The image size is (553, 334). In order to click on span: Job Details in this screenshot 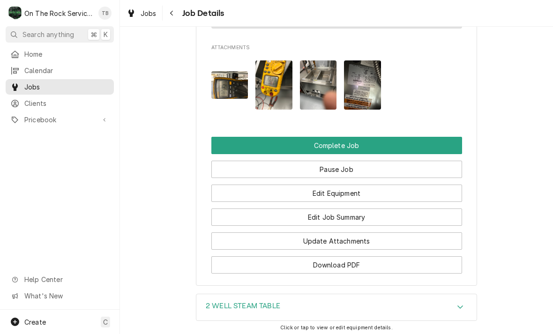, I will do `click(202, 13)`.